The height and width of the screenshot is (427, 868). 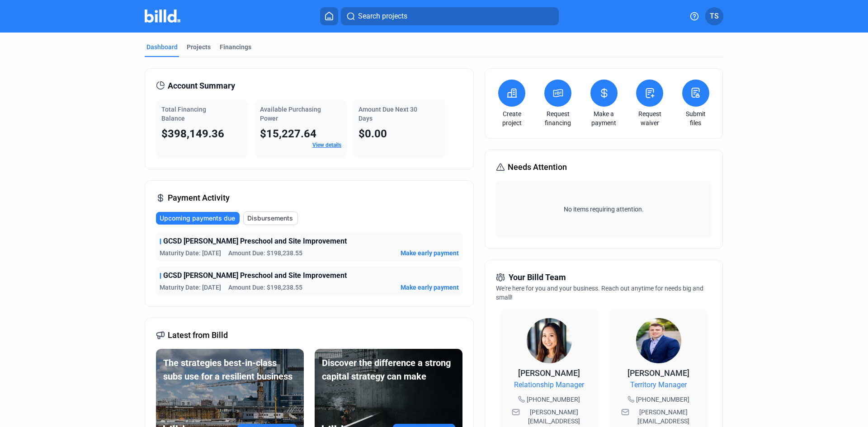 I want to click on span: $15,227.64, so click(x=288, y=134).